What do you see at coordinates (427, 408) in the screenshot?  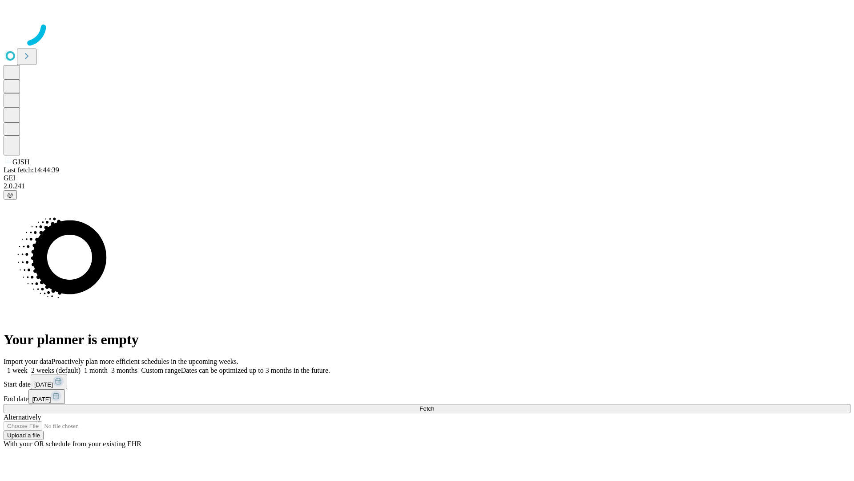 I see `span: Fetch` at bounding box center [427, 408].